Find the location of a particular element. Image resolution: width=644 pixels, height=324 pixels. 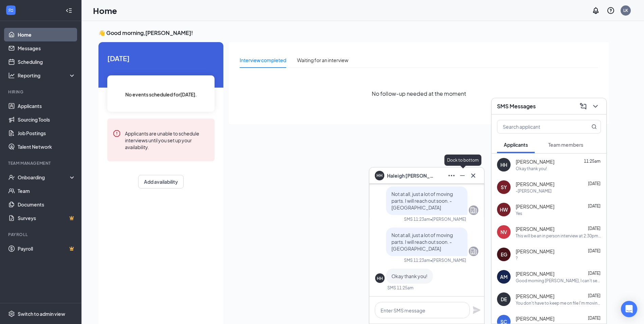

svg: Analysis is located at coordinates (11, 75).